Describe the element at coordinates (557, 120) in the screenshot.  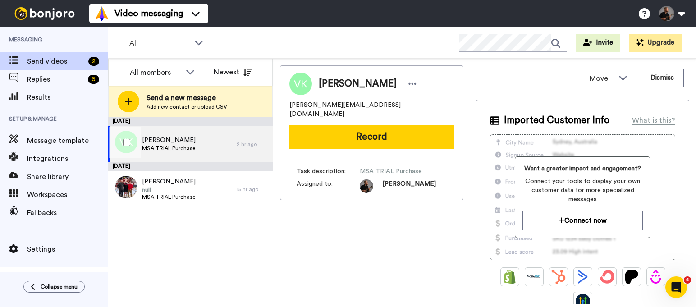
I see `span: Imported Customer Info` at that location.